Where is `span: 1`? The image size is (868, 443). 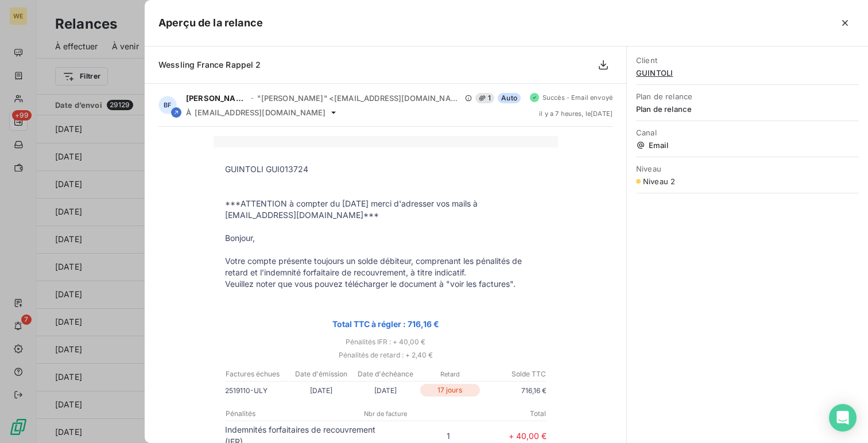 span: 1 is located at coordinates (484, 98).